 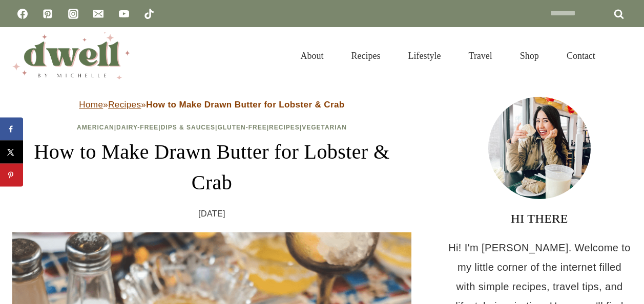 What do you see at coordinates (71, 56) in the screenshot?
I see `img: DWELL by michelle` at bounding box center [71, 56].